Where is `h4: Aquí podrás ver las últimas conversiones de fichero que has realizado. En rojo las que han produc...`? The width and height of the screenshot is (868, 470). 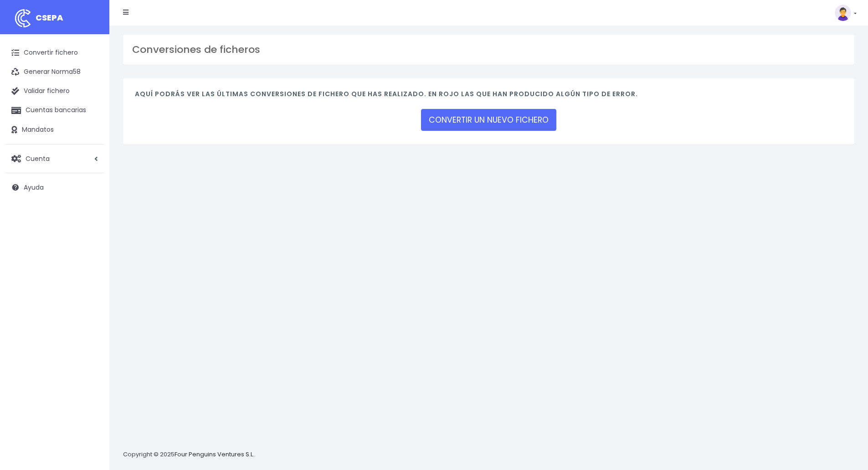
h4: Aquí podrás ver las últimas conversiones de fichero que has realizado. En rojo las que han produc... is located at coordinates (488, 96).